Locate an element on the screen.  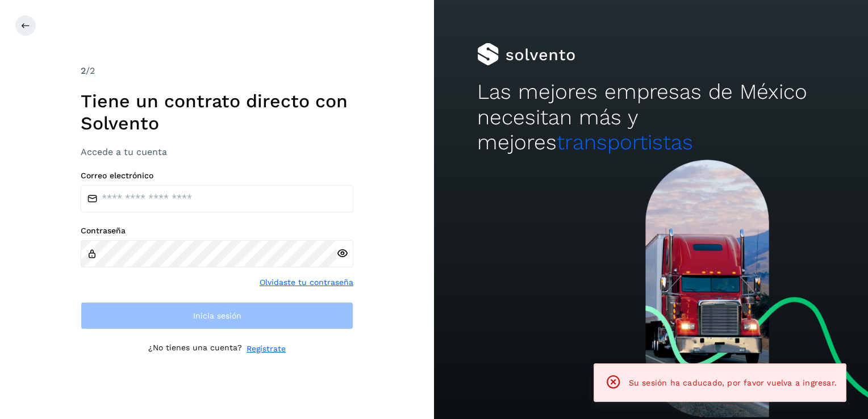
label: Contraseña is located at coordinates (217, 231).